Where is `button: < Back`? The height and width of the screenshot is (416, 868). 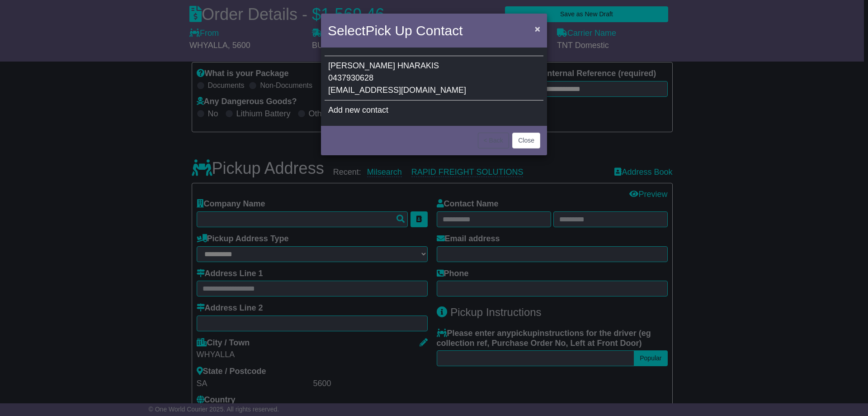
button: < Back is located at coordinates (493, 141).